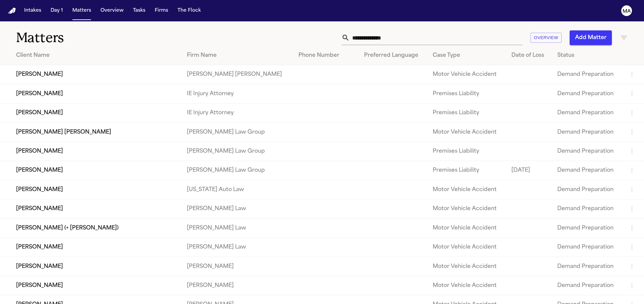 This screenshot has width=644, height=304. Describe the element at coordinates (82, 11) in the screenshot. I see `a: Matters` at that location.